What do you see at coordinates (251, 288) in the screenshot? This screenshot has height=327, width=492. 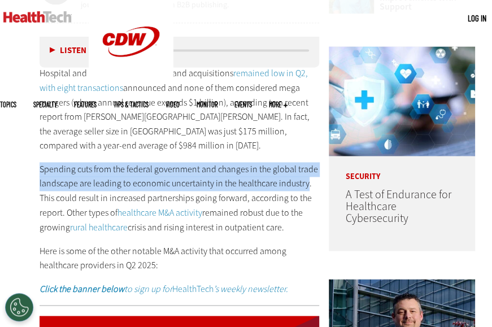 I see `em: ’s weekly newsletter.` at bounding box center [251, 288].